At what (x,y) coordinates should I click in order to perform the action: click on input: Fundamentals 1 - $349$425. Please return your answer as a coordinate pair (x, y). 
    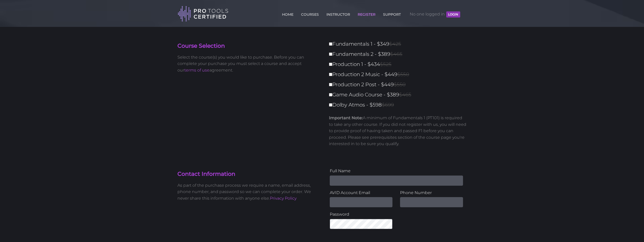
    Looking at the image, I should click on (331, 44).